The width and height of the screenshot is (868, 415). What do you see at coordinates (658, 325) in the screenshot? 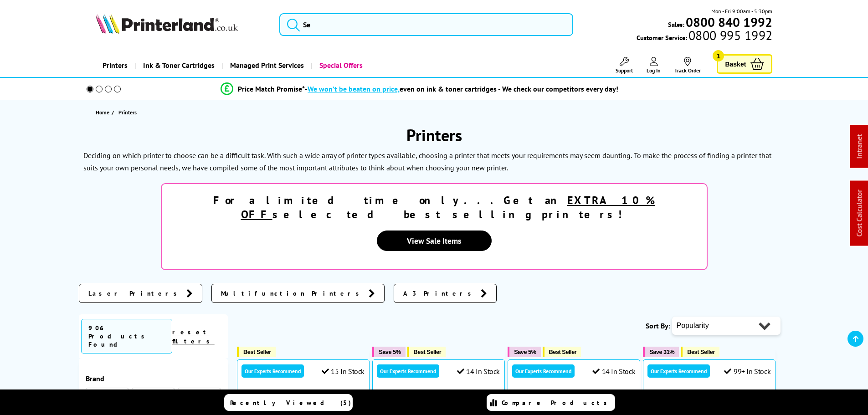
I see `span: Sort By:` at bounding box center [658, 325].